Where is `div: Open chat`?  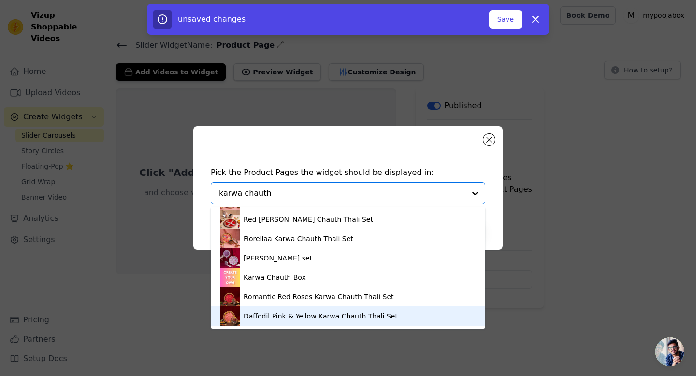
div: Open chat is located at coordinates (670, 352).